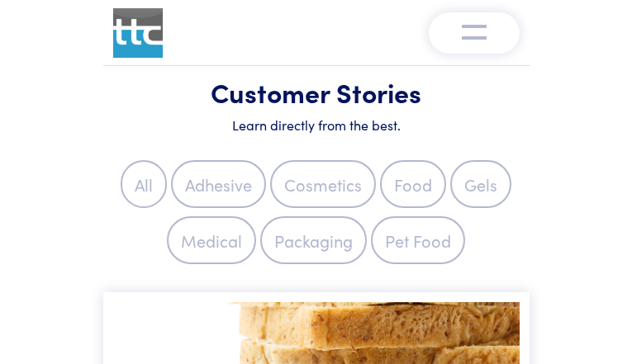 This screenshot has width=632, height=364. What do you see at coordinates (412, 184) in the screenshot?
I see `label: Food` at bounding box center [412, 184].